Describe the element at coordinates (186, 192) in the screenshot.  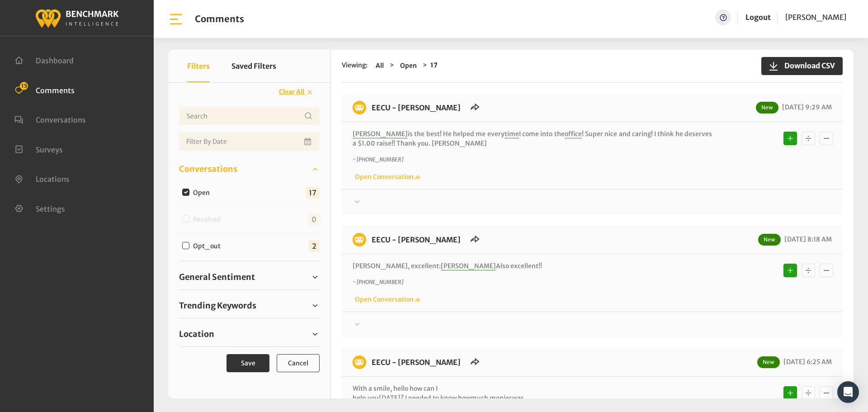
I see `input: Open` at that location.